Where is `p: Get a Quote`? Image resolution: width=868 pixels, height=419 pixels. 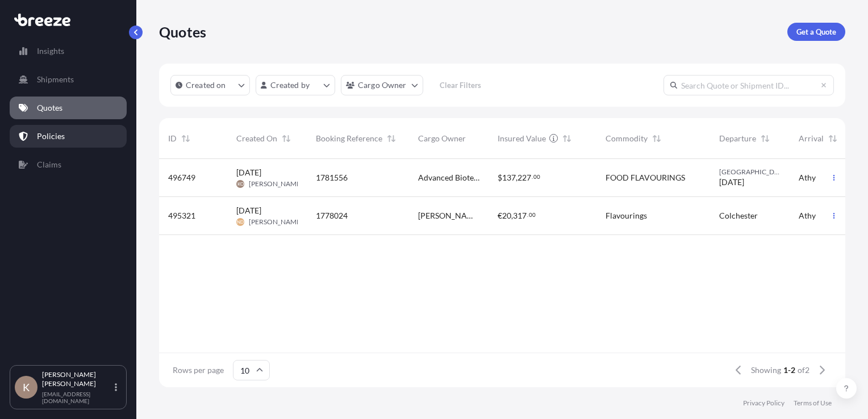
p: Get a Quote is located at coordinates (817, 32).